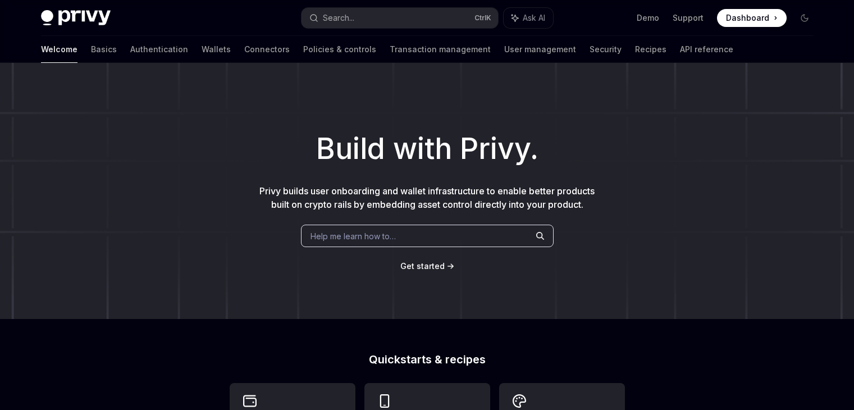 Image resolution: width=854 pixels, height=410 pixels. Describe the element at coordinates (216, 49) in the screenshot. I see `a: Wallets` at that location.